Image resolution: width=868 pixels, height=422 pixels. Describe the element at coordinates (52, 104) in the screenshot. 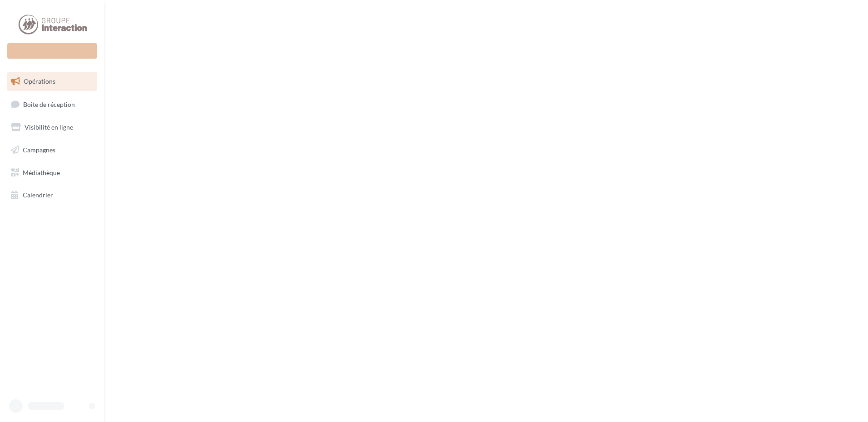

I see `a: Boîte de réception` at that location.